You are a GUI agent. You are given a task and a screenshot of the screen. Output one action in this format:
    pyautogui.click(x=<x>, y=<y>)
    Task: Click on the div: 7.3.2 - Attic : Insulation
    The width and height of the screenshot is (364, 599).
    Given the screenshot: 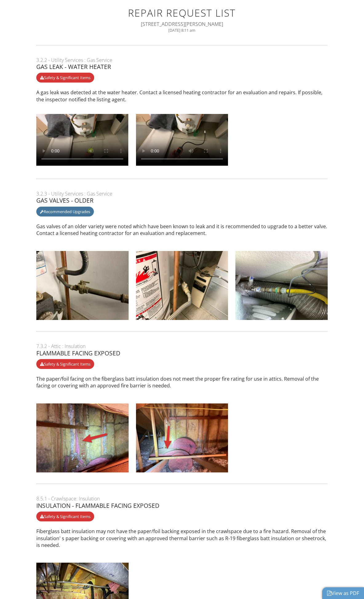 What is the action you would take?
    pyautogui.click(x=182, y=346)
    